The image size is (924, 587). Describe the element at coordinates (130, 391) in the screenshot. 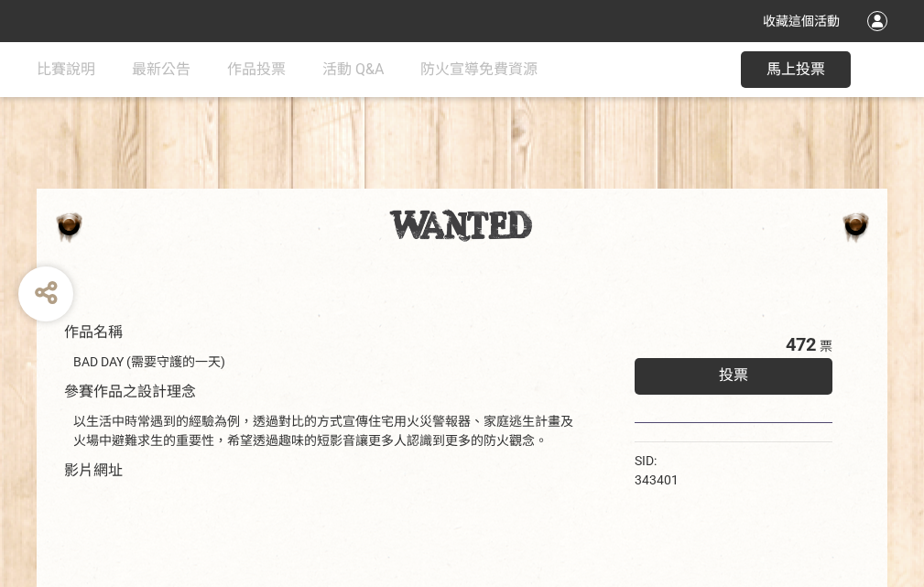

I see `span: 參賽作品之設計理念` at that location.